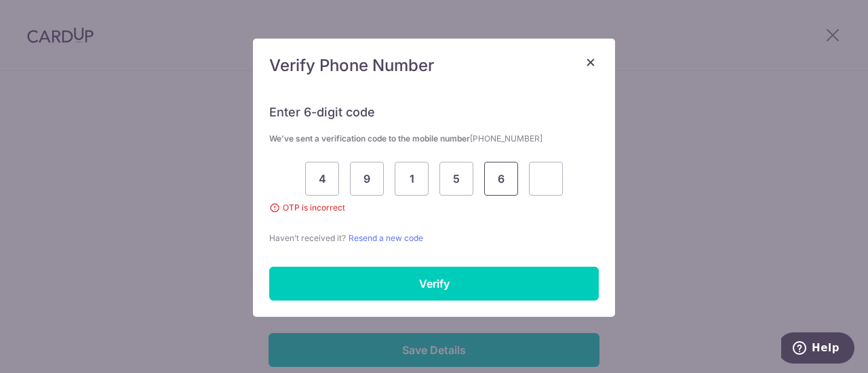 The width and height of the screenshot is (868, 373). What do you see at coordinates (434, 112) in the screenshot?
I see `h6: Enter 6-digit code` at bounding box center [434, 112].